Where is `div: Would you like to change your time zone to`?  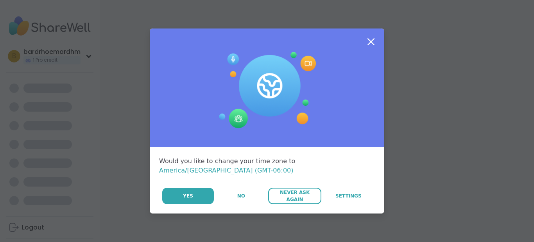 div: Would you like to change your time zone to is located at coordinates (267, 166).